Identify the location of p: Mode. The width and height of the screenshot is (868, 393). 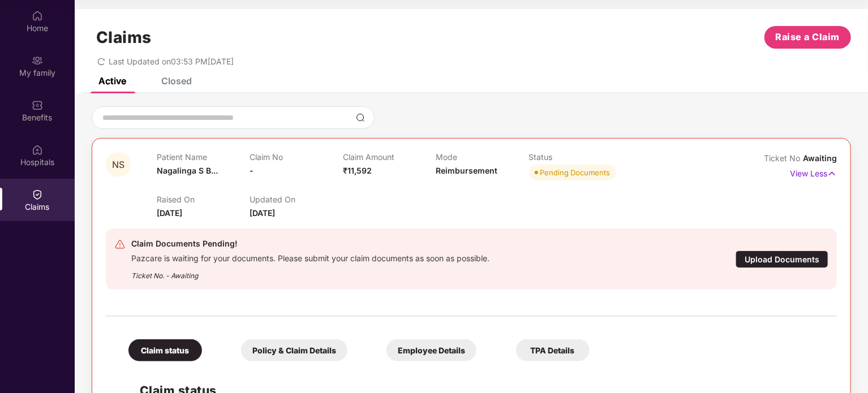
(482, 156).